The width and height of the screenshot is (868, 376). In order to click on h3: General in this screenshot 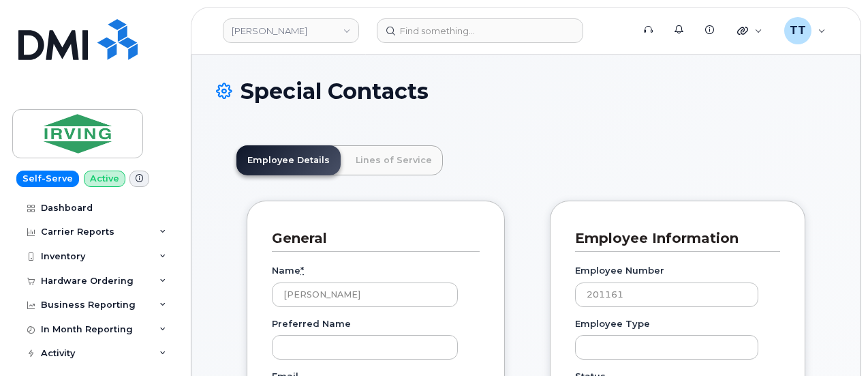, I will do `click(370, 238)`.